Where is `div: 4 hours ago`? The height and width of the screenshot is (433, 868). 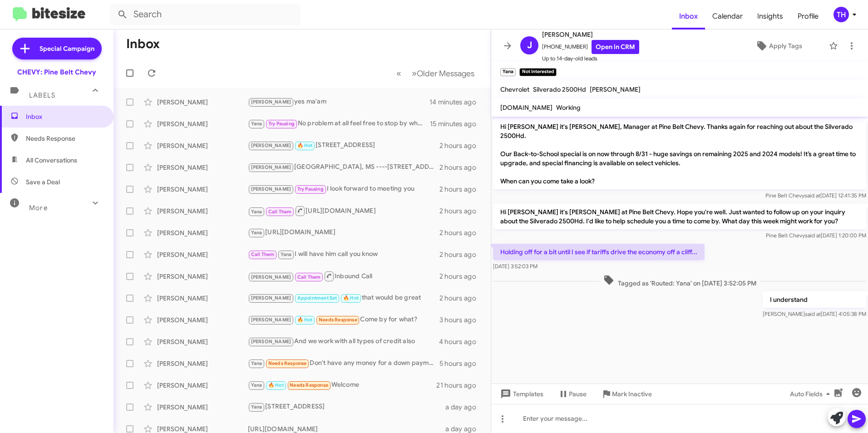 div: 4 hours ago is located at coordinates (462, 342).